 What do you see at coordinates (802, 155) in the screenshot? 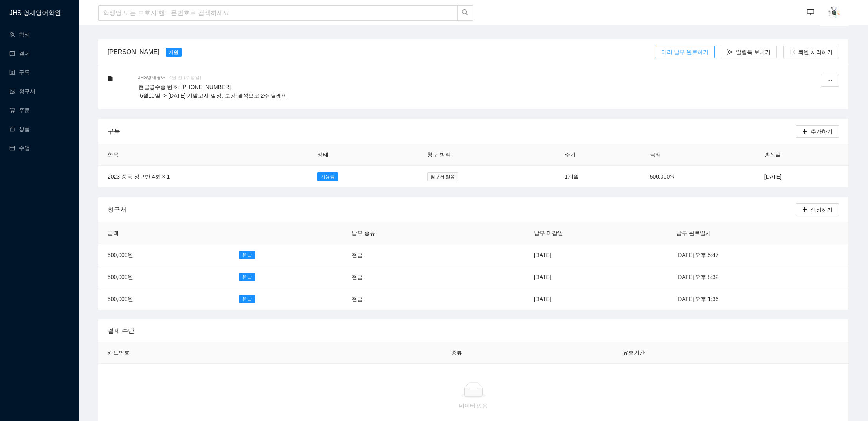
I see `th: 갱신일` at bounding box center [802, 155].